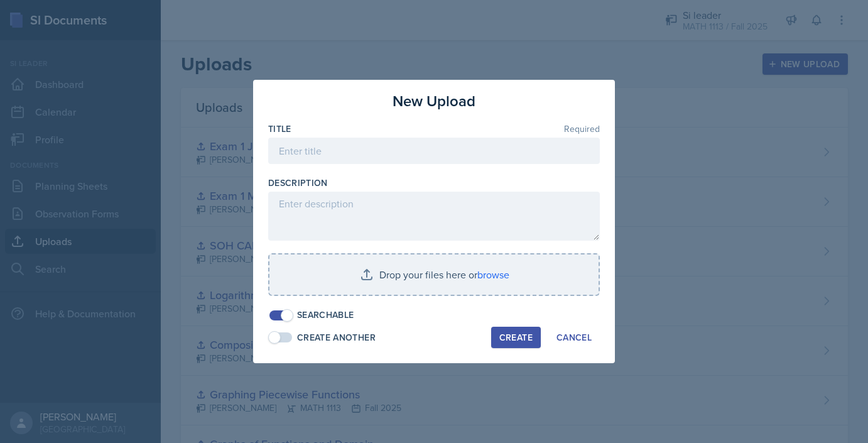 This screenshot has width=868, height=443. Describe the element at coordinates (280, 129) in the screenshot. I see `label: Title` at that location.